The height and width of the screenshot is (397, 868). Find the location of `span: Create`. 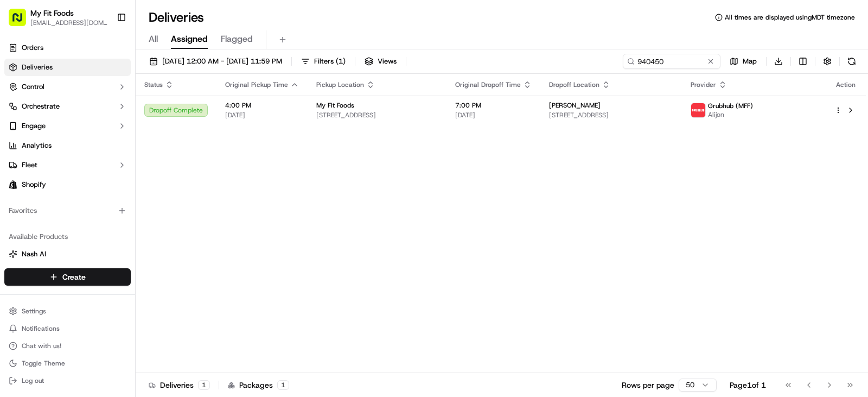

span: Create is located at coordinates (74, 276).